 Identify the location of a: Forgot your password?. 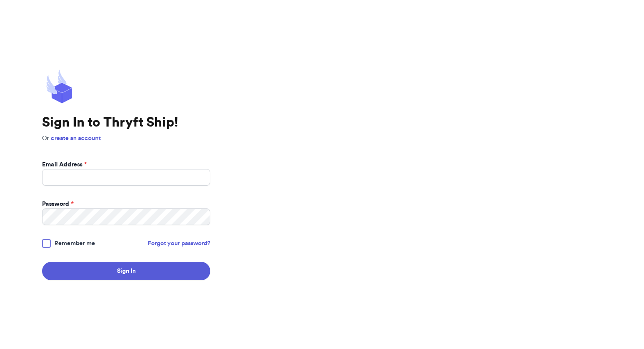
(179, 243).